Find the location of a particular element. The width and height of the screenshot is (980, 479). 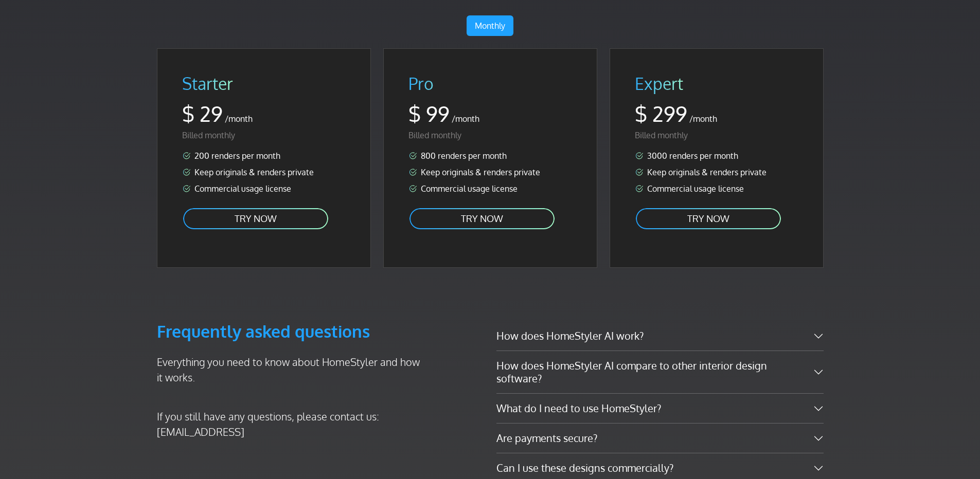

li: 3000 renders per month is located at coordinates (716, 156).